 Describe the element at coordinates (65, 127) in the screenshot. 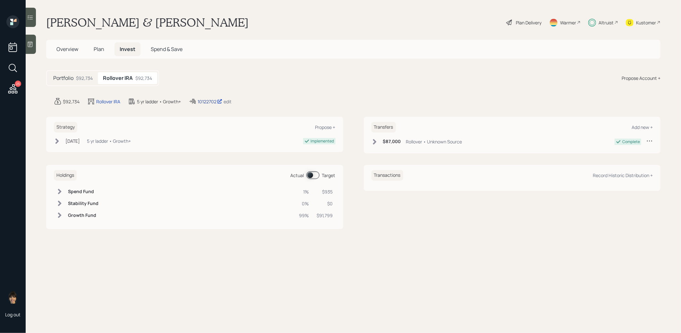

I see `h6: Strategy` at that location.